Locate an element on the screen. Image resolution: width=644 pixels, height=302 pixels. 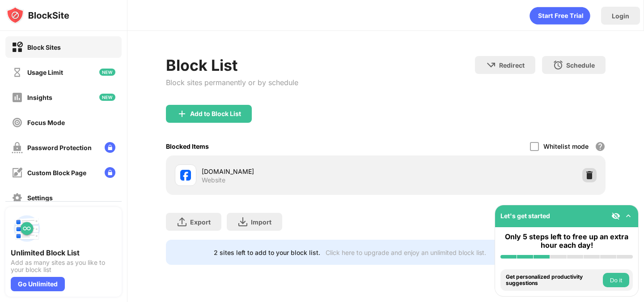
div: Add as many sites as you like to your block list is located at coordinates (64, 266).